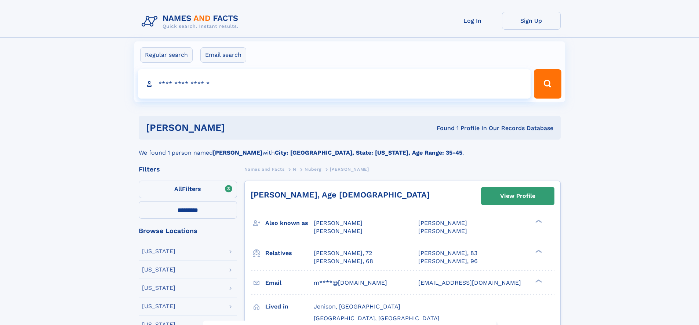 The width and height of the screenshot is (699, 325). What do you see at coordinates (188, 190) in the screenshot?
I see `label: Filters` at bounding box center [188, 190].